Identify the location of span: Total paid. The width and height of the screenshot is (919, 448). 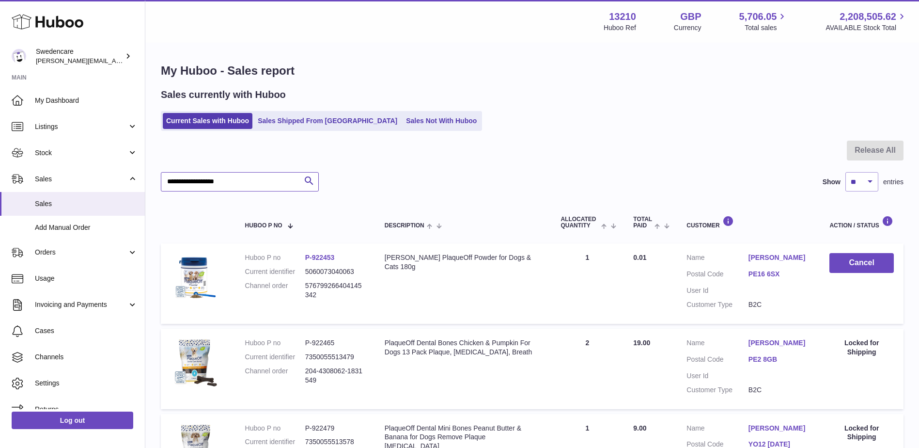
(643, 222).